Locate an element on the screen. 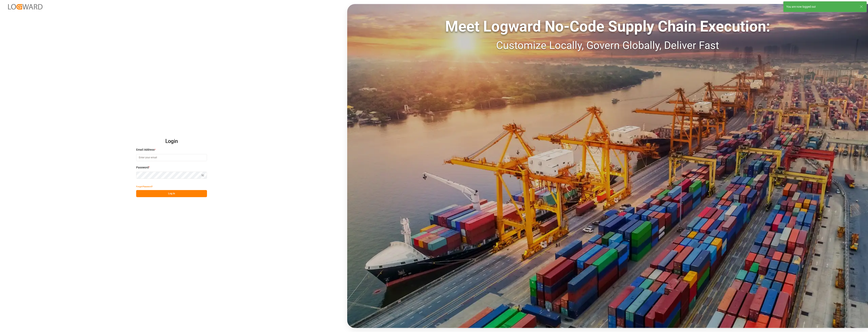 The width and height of the screenshot is (868, 332). img: Logward_new_orange.png is located at coordinates (25, 6).